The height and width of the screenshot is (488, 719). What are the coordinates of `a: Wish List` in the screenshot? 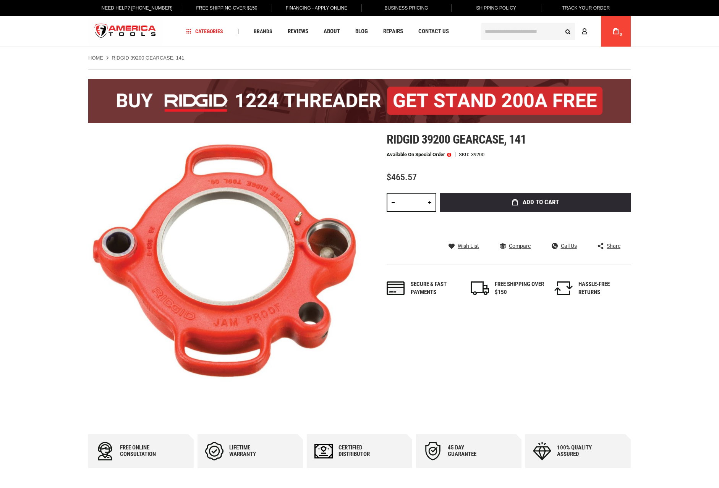 It's located at (464, 246).